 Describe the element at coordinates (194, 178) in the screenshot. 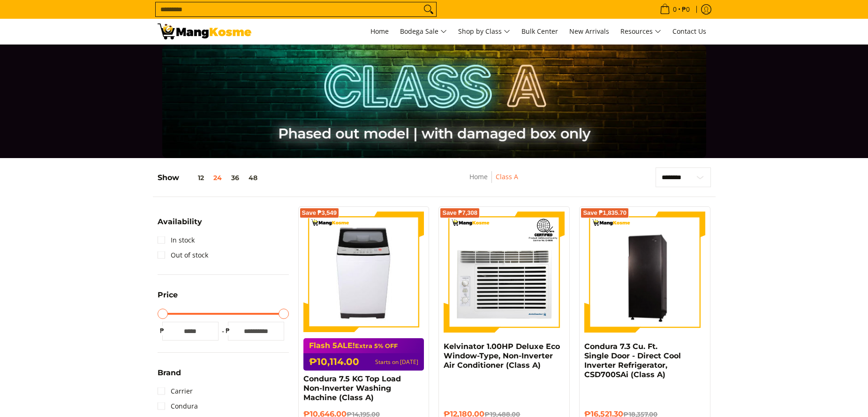

I see `button: 12` at that location.